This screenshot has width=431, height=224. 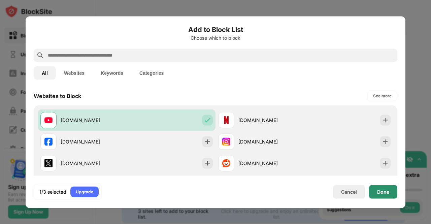 What do you see at coordinates (40, 55) in the screenshot?
I see `img: search.svg` at bounding box center [40, 55].